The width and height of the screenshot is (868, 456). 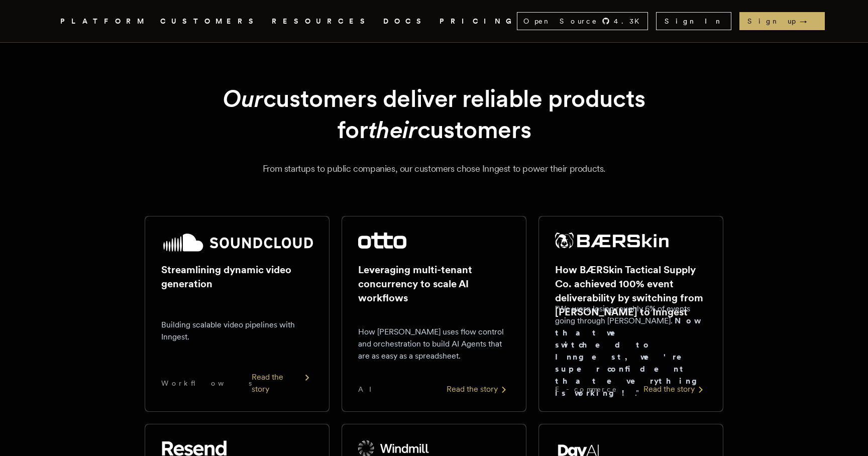 What do you see at coordinates (630, 356) in the screenshot?
I see `strong: Now that we switched to Inngest, we're super confident that everything is working!` at bounding box center [630, 356].